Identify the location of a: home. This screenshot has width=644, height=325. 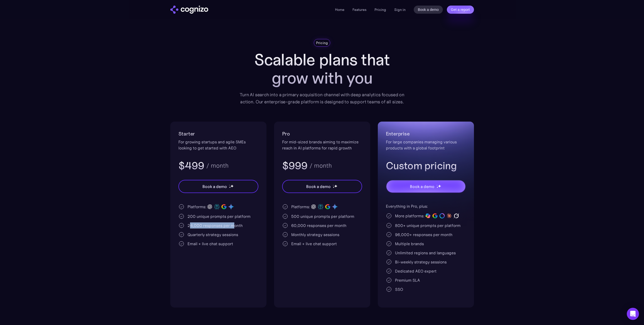
(189, 10).